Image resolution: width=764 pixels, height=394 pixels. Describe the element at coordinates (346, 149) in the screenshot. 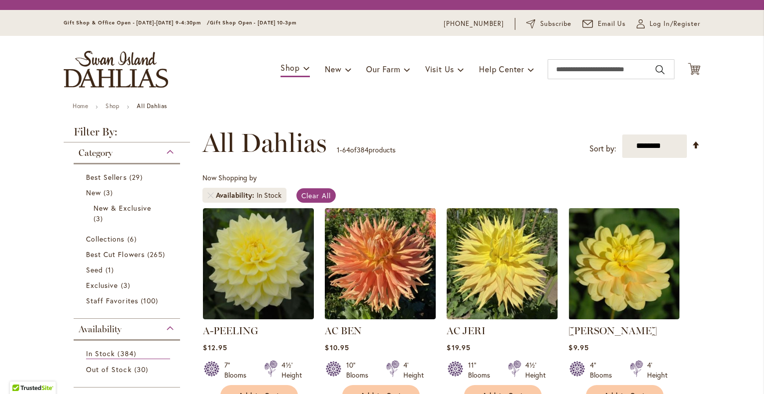

I see `span: 64` at that location.